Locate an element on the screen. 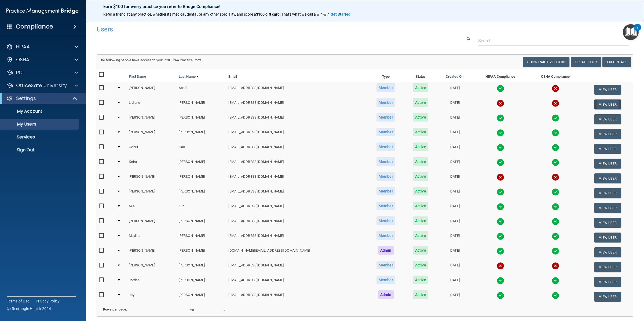 This screenshot has height=321, width=644. td: Keira is located at coordinates (152, 163).